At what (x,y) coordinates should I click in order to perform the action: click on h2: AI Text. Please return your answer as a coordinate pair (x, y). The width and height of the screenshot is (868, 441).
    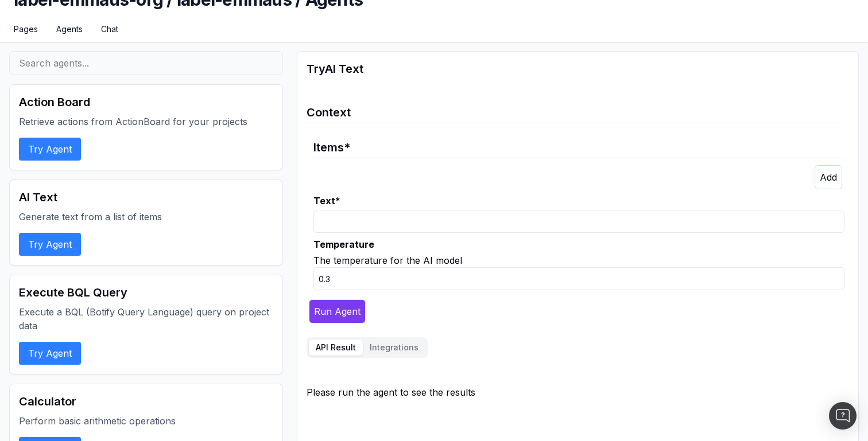
    Looking at the image, I should click on (146, 197).